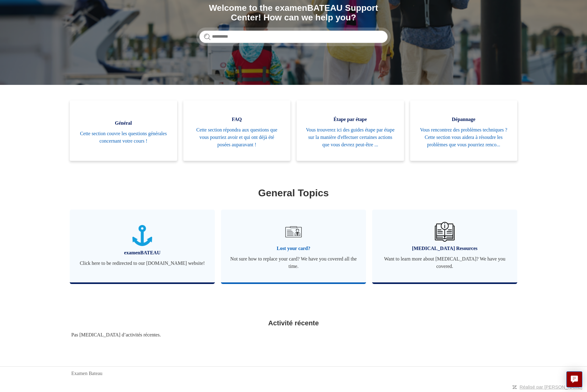 The height and width of the screenshot is (392, 587). Describe the element at coordinates (294, 232) in the screenshot. I see `img: 01JRG6G4NA4NJ1BVG8MJM761YH` at that location.